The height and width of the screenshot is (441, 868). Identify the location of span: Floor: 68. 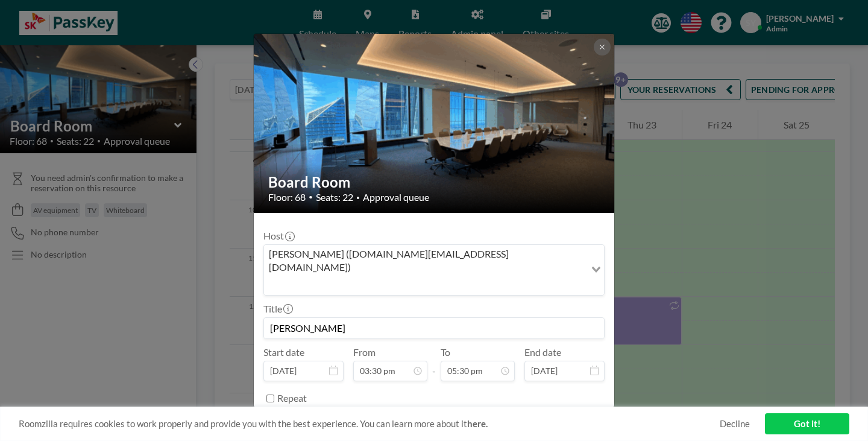
(287, 197).